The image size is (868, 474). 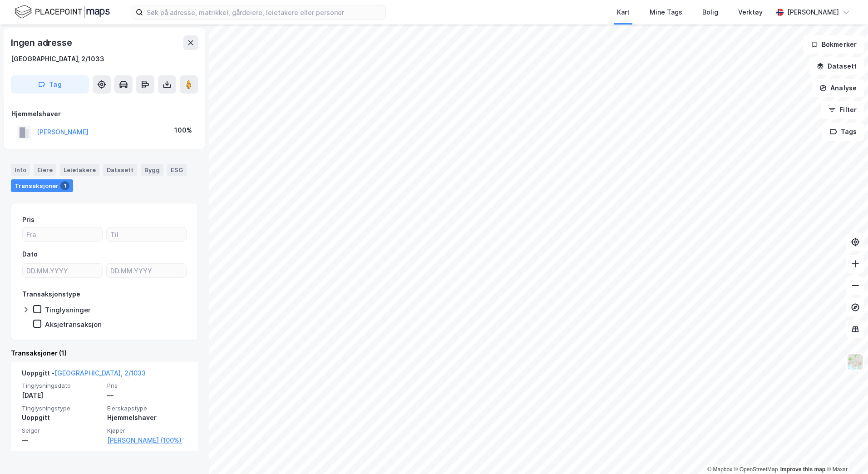 I want to click on div: Info, so click(x=20, y=170).